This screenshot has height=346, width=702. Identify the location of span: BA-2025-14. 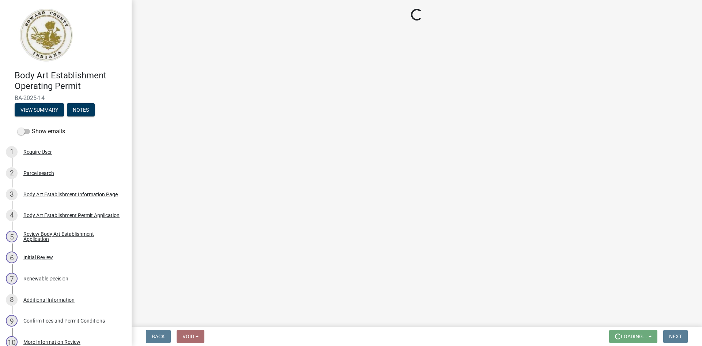
(66, 98).